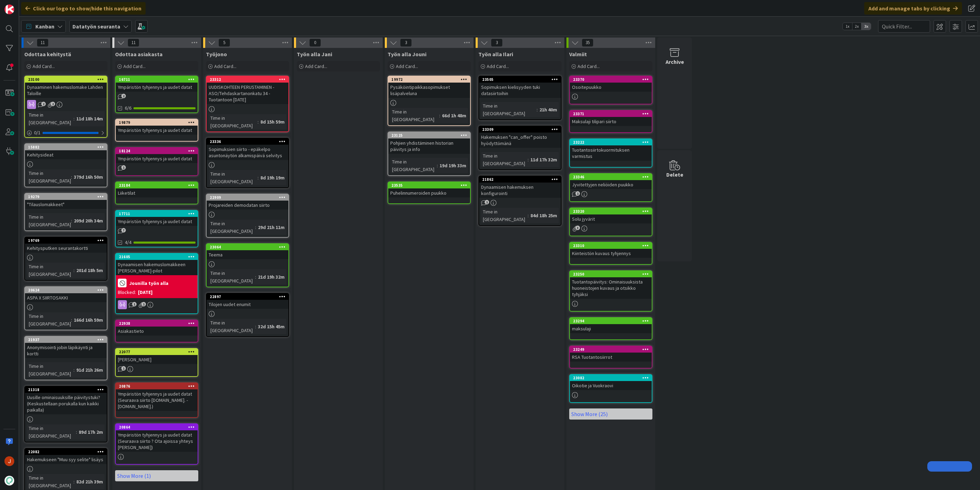 Image resolution: width=980 pixels, height=490 pixels. Describe the element at coordinates (157, 94) in the screenshot. I see `a: 16711Ympäristön tyhjennys ja uudet datat6/6` at that location.